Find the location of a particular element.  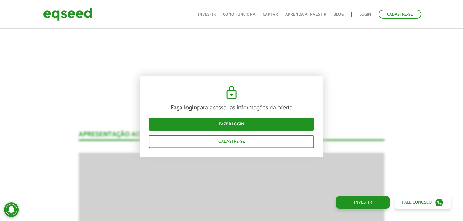

a: Aprenda a investir is located at coordinates (305, 14).